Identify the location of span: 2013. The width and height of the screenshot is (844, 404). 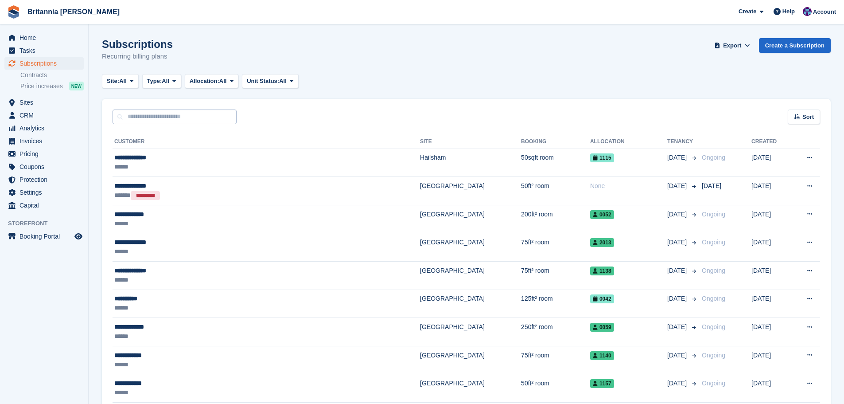
(602, 242).